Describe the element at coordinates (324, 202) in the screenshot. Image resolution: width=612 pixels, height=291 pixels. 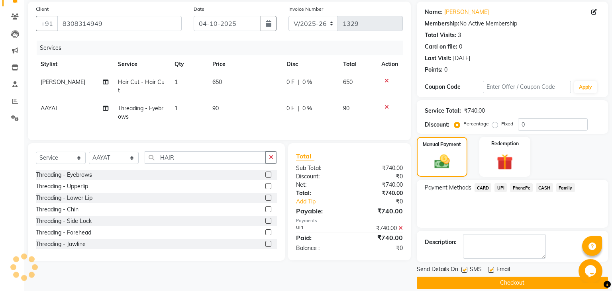
I see `a: Add Tip` at that location.